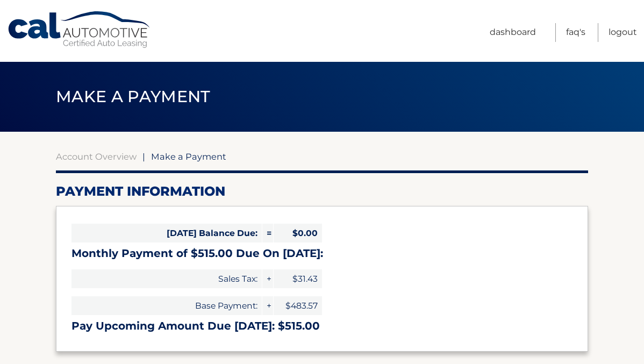 This screenshot has height=364, width=644. I want to click on span: $483.57, so click(298, 306).